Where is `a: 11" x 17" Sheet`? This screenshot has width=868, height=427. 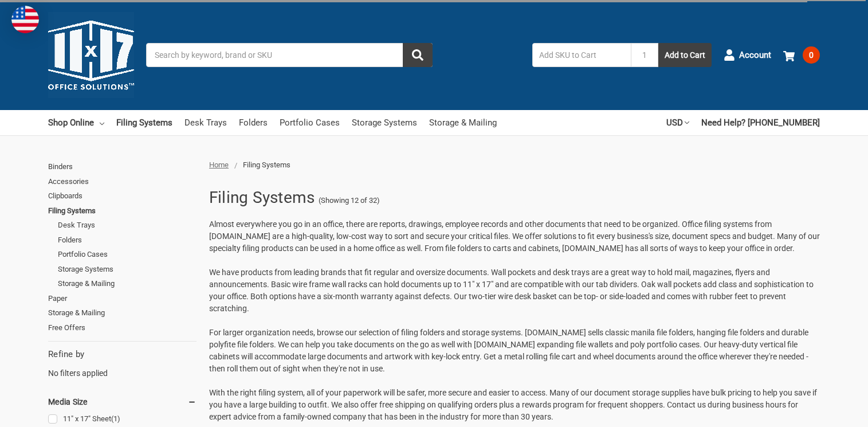 a: 11" x 17" Sheet is located at coordinates (122, 419).